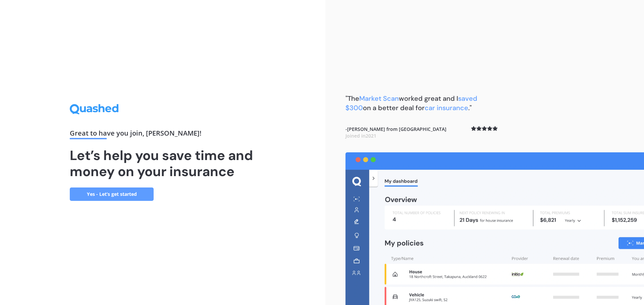  Describe the element at coordinates (361, 136) in the screenshot. I see `span: Joined in 2021` at that location.